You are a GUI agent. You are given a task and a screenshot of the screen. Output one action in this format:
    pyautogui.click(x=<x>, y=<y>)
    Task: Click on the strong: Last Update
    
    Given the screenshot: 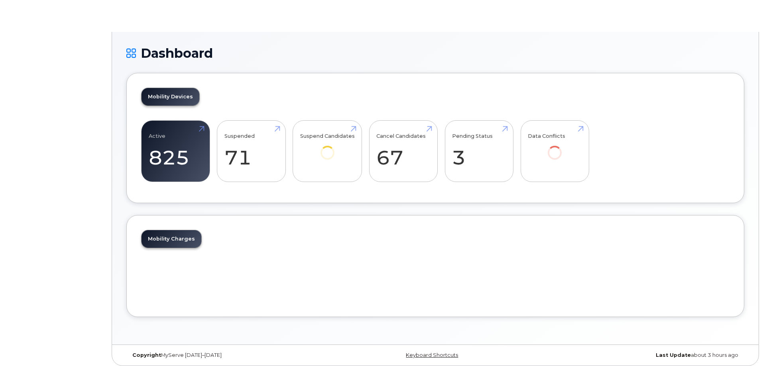 What is the action you would take?
    pyautogui.click(x=673, y=355)
    